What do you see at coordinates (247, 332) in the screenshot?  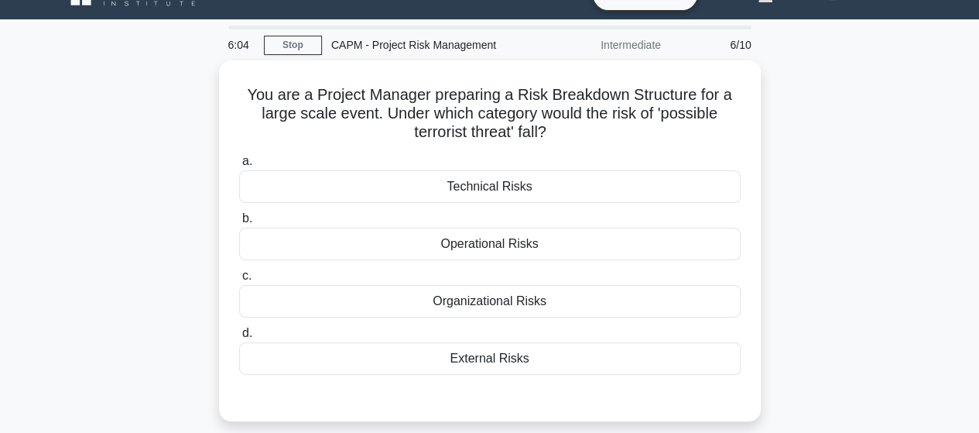 I see `span: d.` at bounding box center [247, 332].